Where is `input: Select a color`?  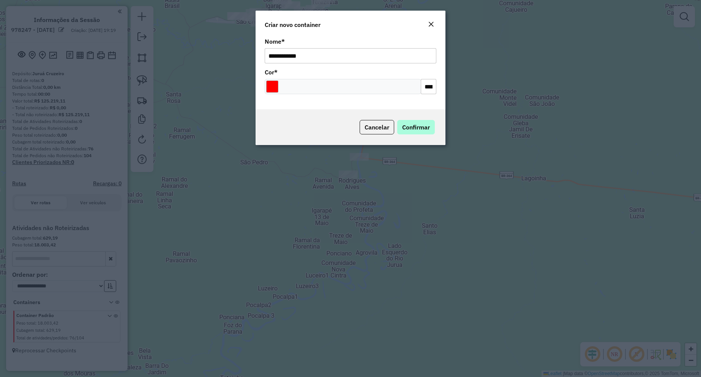
input: Select a color is located at coordinates (272, 87).